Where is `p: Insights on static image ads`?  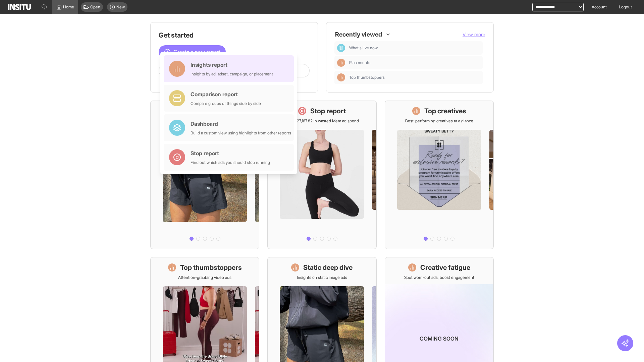
p: Insights on static image ads is located at coordinates (322, 277).